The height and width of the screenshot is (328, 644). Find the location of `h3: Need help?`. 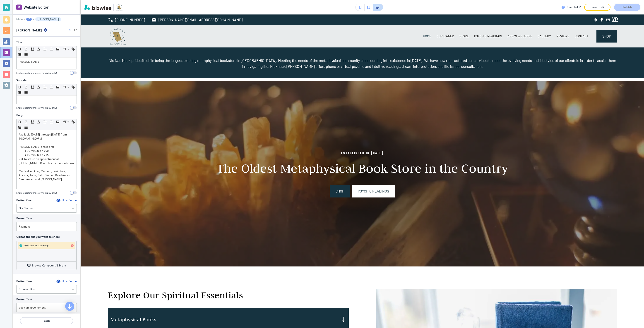

h3: Need help? is located at coordinates (574, 7).